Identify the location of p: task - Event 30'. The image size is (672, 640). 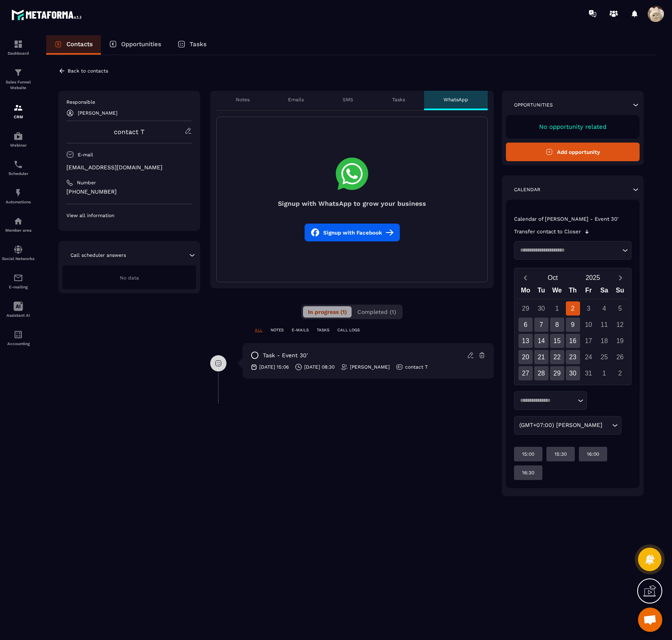
(285, 355).